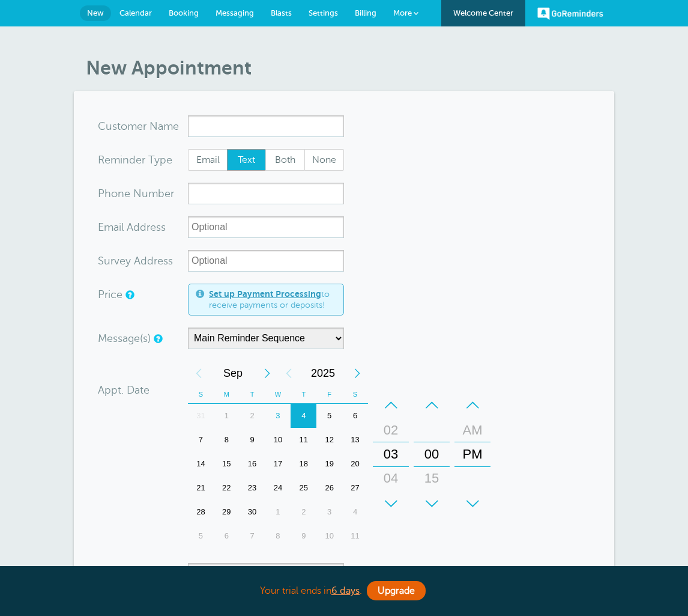  What do you see at coordinates (396, 590) in the screenshot?
I see `a: Upgrade` at bounding box center [396, 590].